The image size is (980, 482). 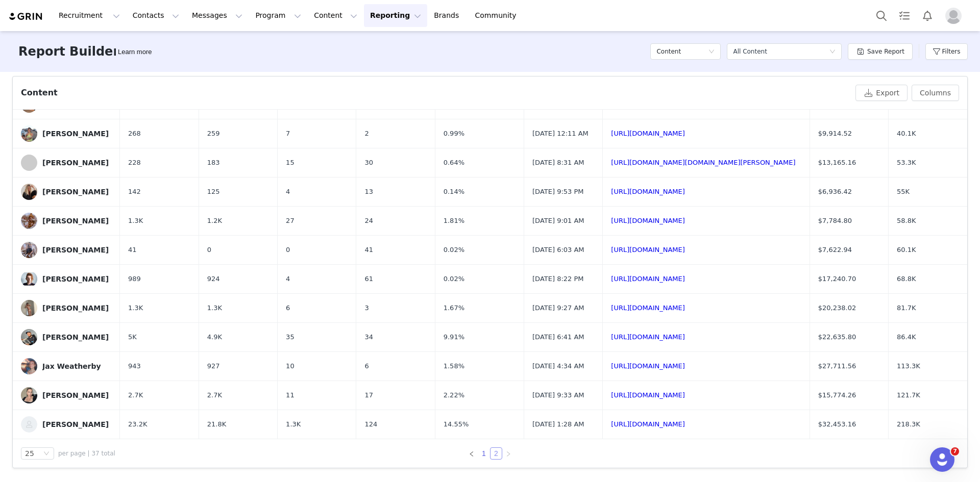 I want to click on span: 35, so click(x=290, y=337).